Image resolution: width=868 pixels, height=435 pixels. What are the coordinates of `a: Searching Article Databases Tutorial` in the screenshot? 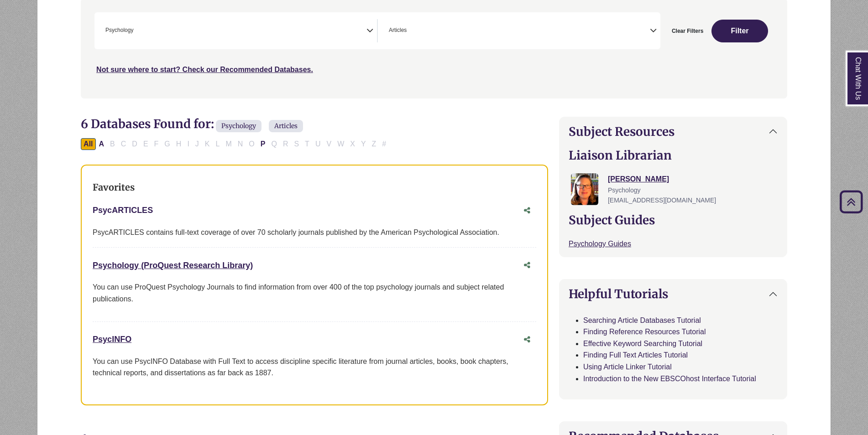 It's located at (642, 320).